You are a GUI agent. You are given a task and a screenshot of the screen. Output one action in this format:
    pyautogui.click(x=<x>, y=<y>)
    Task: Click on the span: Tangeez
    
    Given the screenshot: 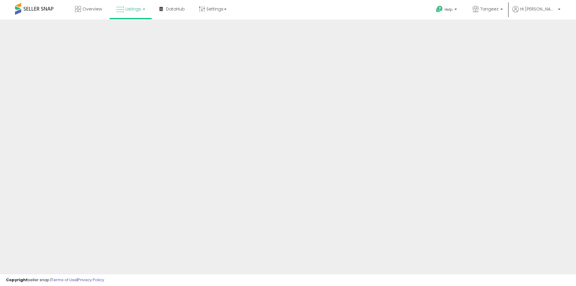 What is the action you would take?
    pyautogui.click(x=489, y=9)
    